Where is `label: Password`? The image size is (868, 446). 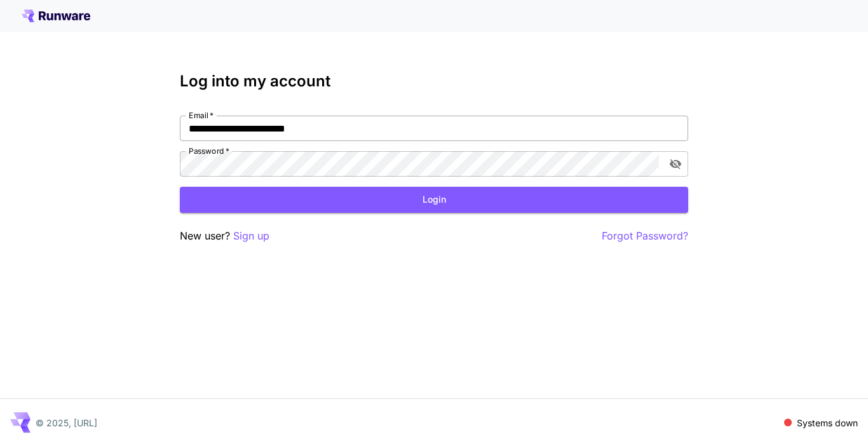 label: Password is located at coordinates (209, 150).